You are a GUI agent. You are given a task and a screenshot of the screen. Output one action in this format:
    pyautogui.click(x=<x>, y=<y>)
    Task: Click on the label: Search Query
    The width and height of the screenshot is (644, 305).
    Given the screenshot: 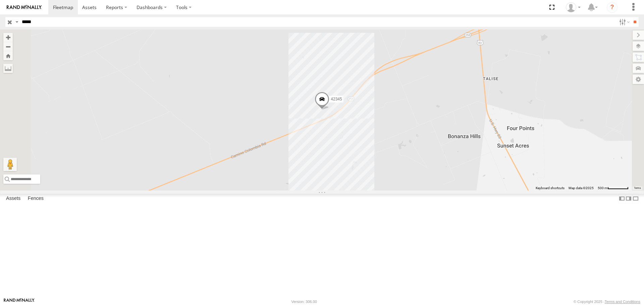 What is the action you would take?
    pyautogui.click(x=17, y=22)
    